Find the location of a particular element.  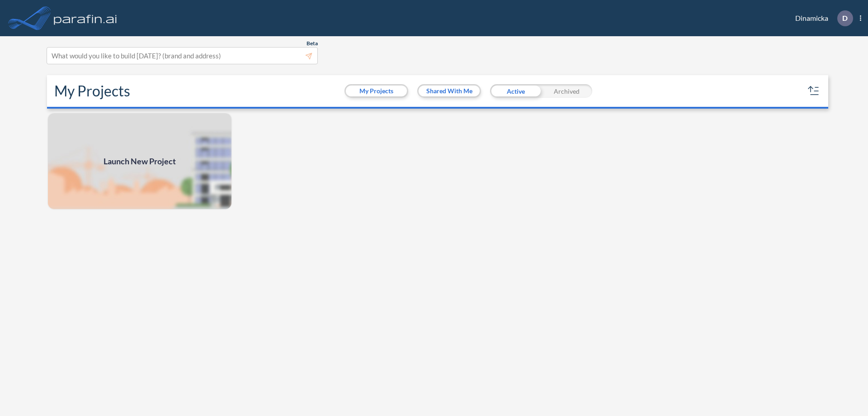

p: D is located at coordinates (845, 18).